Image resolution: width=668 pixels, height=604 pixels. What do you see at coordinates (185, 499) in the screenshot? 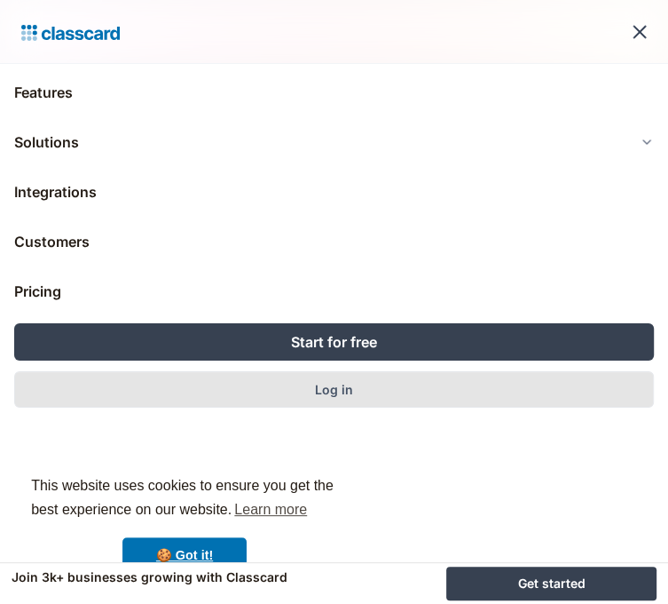
I see `span: This website uses cookies to ensure you get the best experience on our website.` at bounding box center [185, 499].